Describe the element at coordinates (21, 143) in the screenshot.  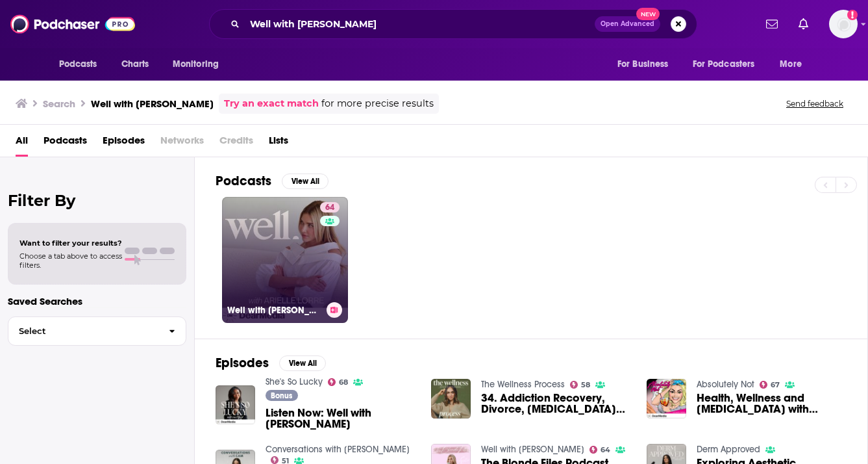
I see `a: All` at that location.